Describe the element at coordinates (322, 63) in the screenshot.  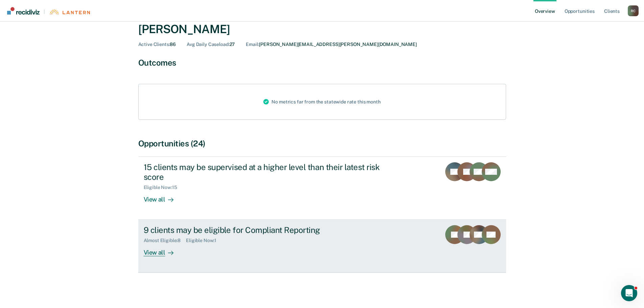
I see `div: Outcomes` at that location.